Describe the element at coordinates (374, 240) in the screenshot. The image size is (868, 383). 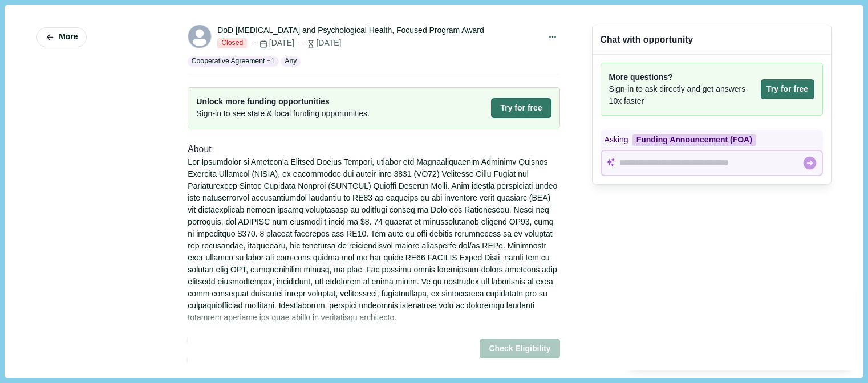
I see `div: Lor Ipsumdolor si Ametcon'a Elitsed Doeius Tempori, utlabor etd Magnaaliquaenim Adminimv Quisnos ...` at that location.